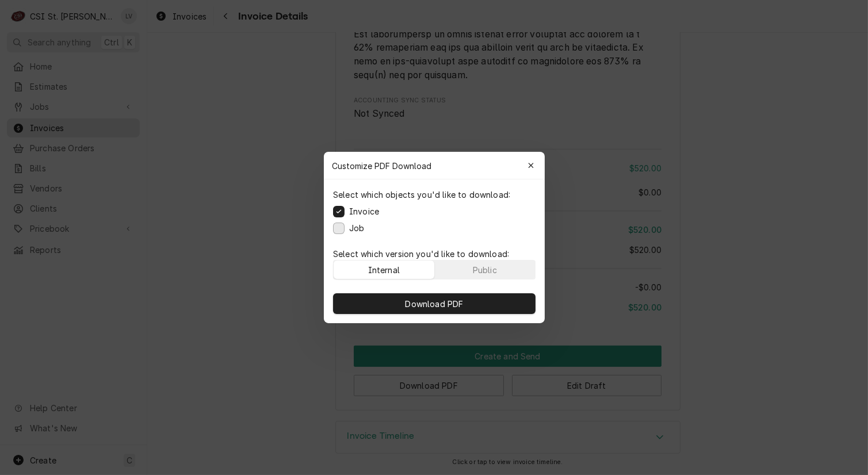  Describe the element at coordinates (434, 304) in the screenshot. I see `button: Download PDF` at that location.